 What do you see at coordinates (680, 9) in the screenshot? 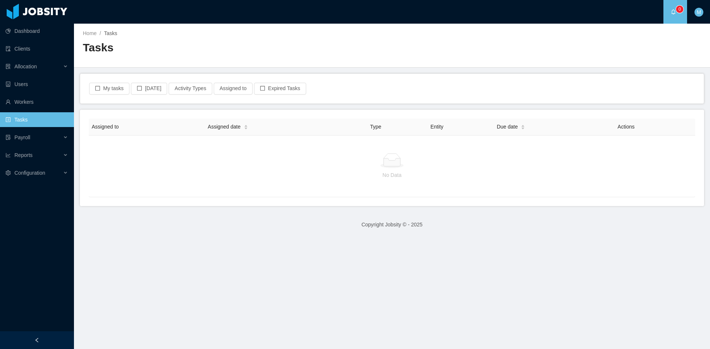
I see `sup: 0` at bounding box center [680, 9].